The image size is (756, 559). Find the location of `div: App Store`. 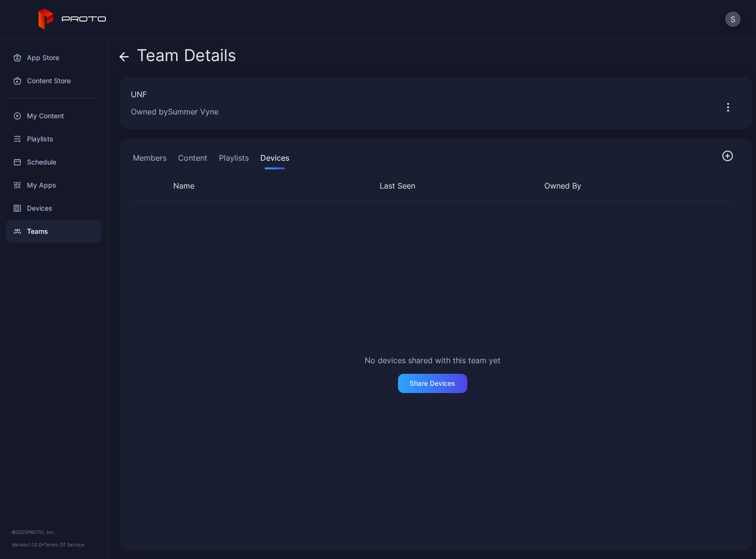

div: App Store is located at coordinates (53, 58).